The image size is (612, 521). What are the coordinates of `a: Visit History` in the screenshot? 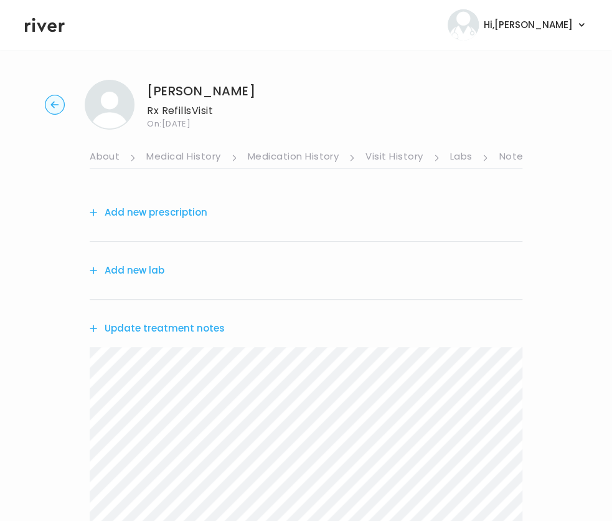 It's located at (394, 158).